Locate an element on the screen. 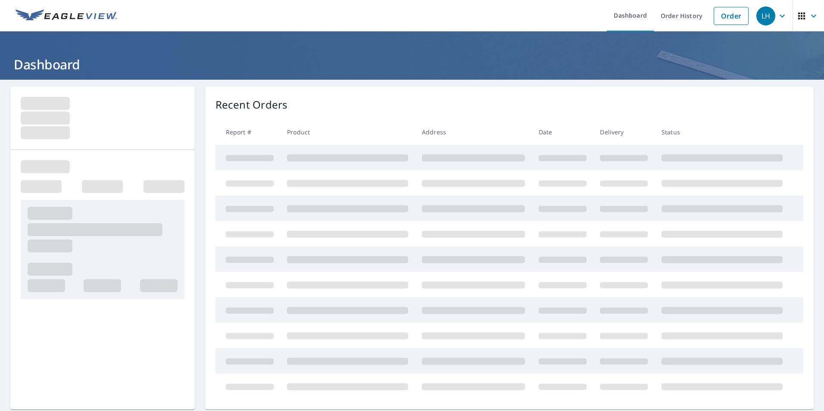 The image size is (824, 411). th: Product is located at coordinates (347, 132).